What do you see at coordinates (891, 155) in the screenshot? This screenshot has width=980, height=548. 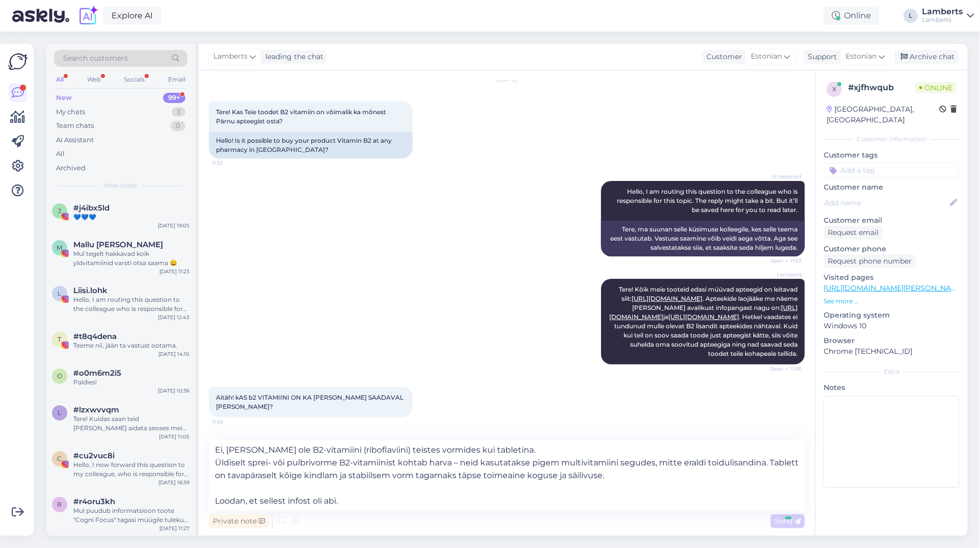 I see `p: Customer tags` at bounding box center [891, 155].